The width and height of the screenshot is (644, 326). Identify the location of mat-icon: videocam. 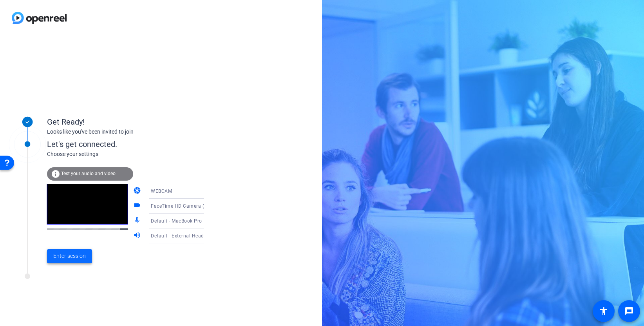
(138, 206).